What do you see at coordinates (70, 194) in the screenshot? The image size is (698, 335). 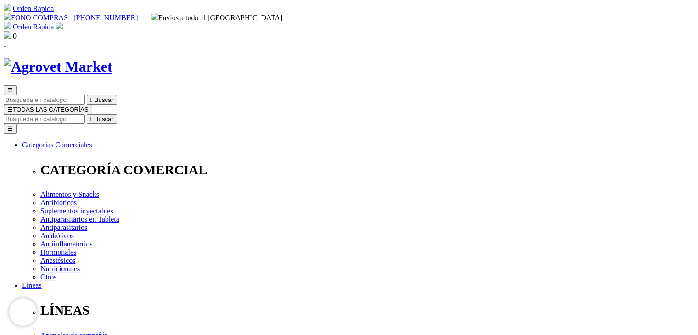 I see `span: Alimentos y Snacks` at bounding box center [70, 194].